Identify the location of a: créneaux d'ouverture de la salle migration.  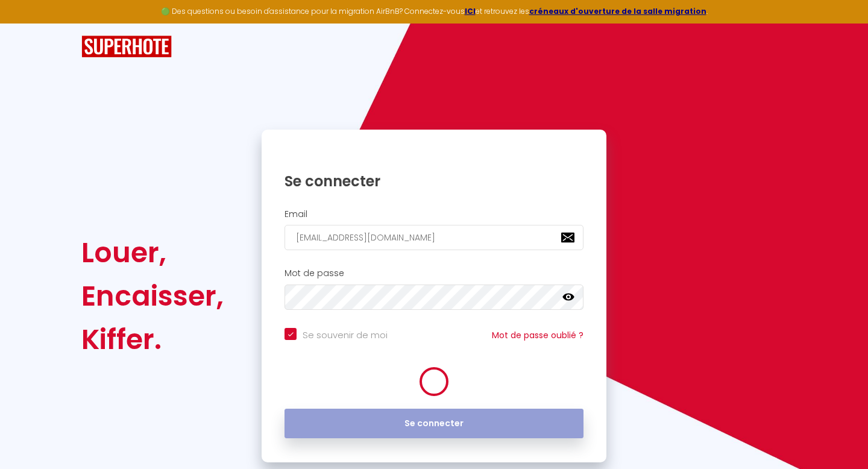
(618, 11).